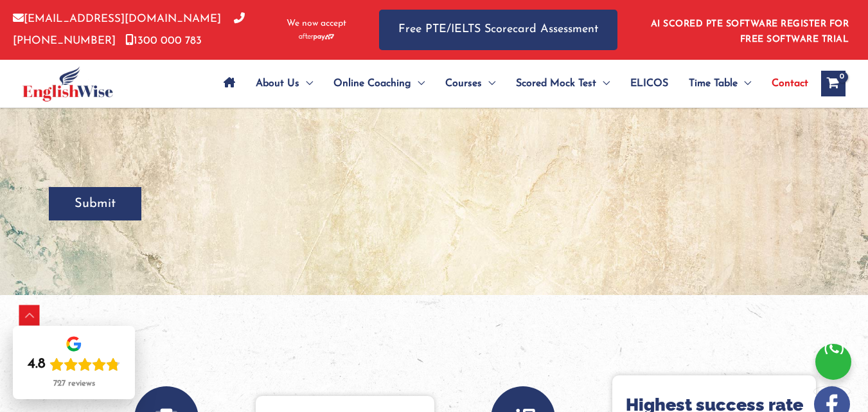 The image size is (868, 412). Describe the element at coordinates (784, 84) in the screenshot. I see `a: Contact` at that location.